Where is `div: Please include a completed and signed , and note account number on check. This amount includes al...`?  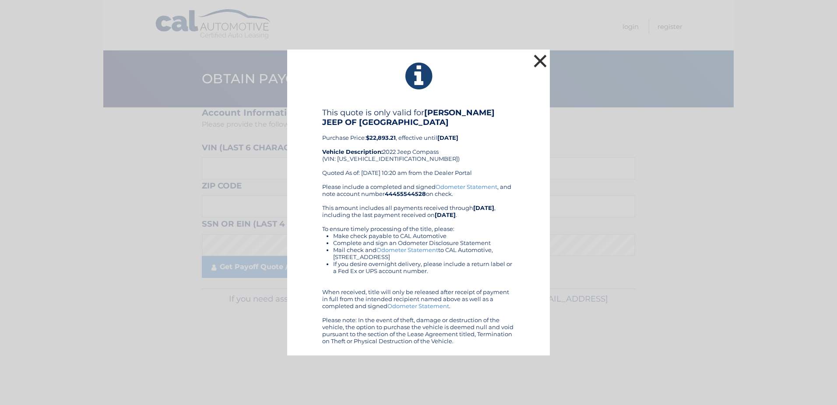
div: Please include a completed and signed , and note account number on check. This amount includes al... is located at coordinates (419, 264).